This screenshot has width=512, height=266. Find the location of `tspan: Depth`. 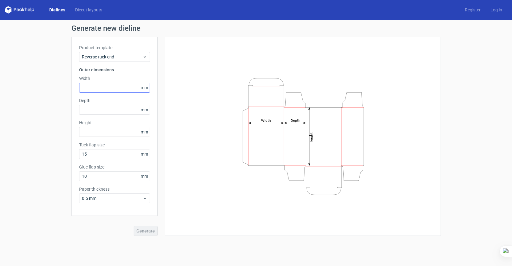

tspan: Depth is located at coordinates (295, 120).